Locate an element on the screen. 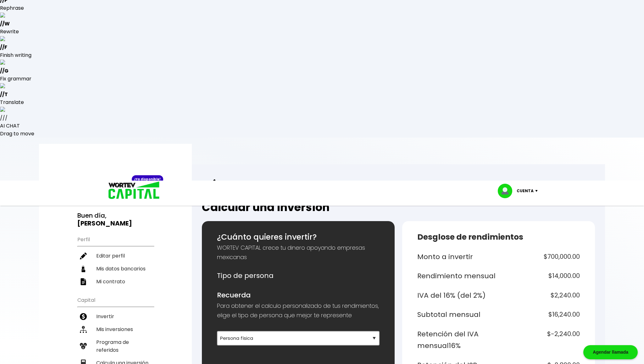 Image resolution: width=644 pixels, height=364 pixels. img: editar-icon.952d3147.svg is located at coordinates (83, 256).